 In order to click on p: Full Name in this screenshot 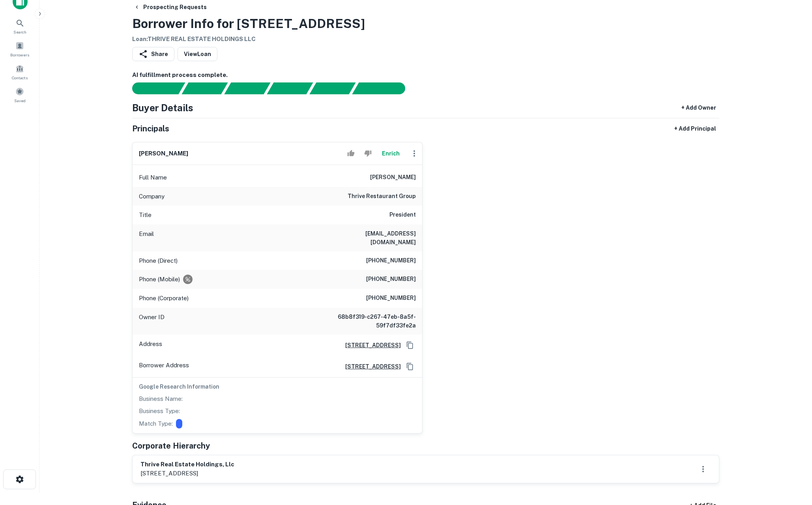, I will do `click(152, 177)`.